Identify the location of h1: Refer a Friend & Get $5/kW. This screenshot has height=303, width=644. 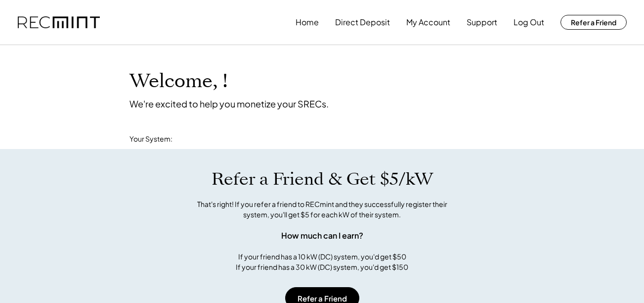
(322, 179).